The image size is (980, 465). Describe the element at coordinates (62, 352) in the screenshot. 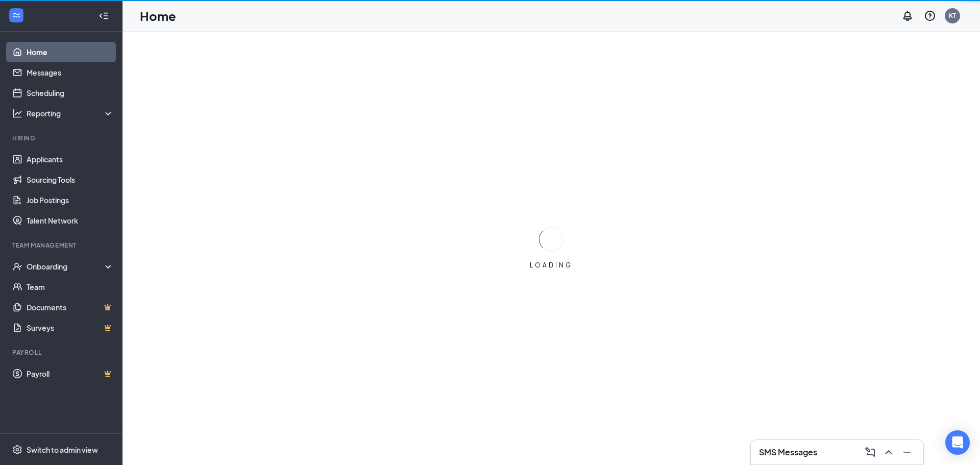

I see `div: Payroll` at that location.